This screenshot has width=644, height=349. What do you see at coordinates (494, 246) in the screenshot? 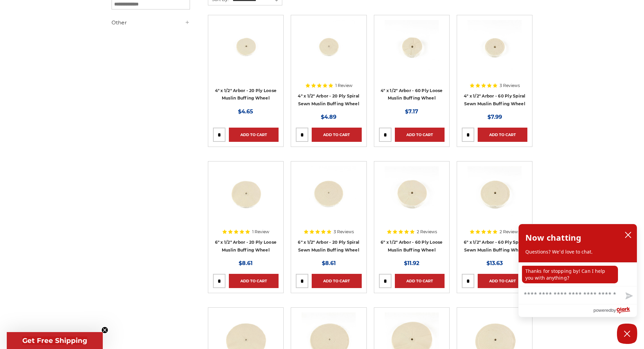
I see `a: 6" x 1/2" Arbor - 60 Ply Spiral Sewn Muslin Buffing Wheel` at bounding box center [494, 246].